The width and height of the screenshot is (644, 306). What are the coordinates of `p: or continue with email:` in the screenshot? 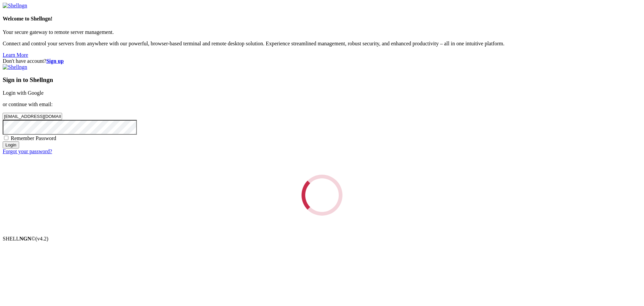 It's located at (322, 105).